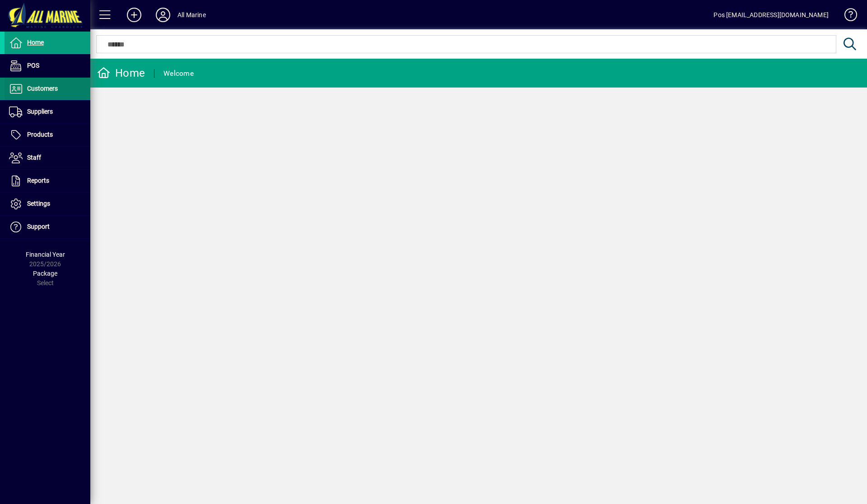 The image size is (867, 504). Describe the element at coordinates (34, 157) in the screenshot. I see `span: Staff` at that location.